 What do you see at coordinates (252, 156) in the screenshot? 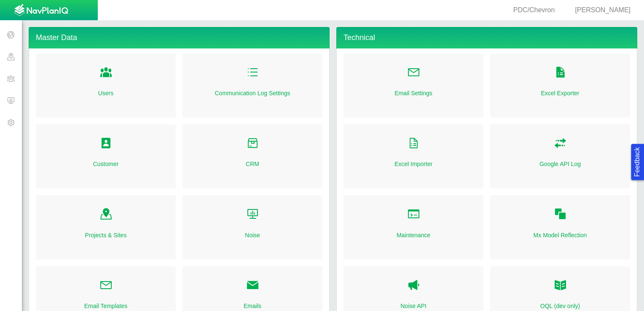
I see `div: Folder Open Icon CRM` at bounding box center [252, 156].